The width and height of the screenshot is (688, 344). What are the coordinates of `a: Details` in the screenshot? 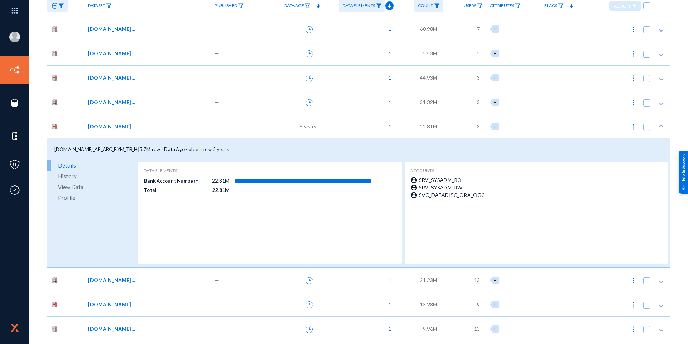 It's located at (92, 165).